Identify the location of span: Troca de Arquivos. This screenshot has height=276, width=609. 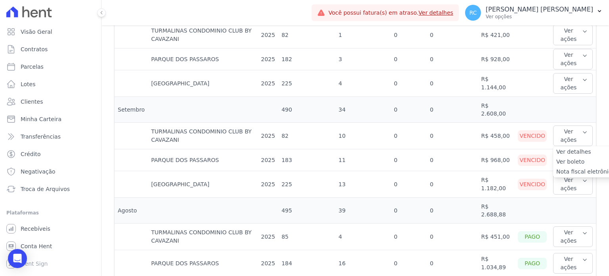
(45, 189).